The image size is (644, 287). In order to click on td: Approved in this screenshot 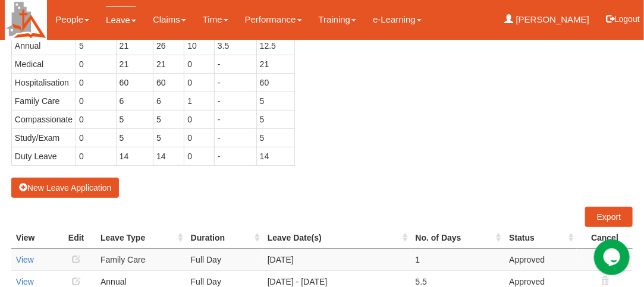, I will do `click(541, 259)`.